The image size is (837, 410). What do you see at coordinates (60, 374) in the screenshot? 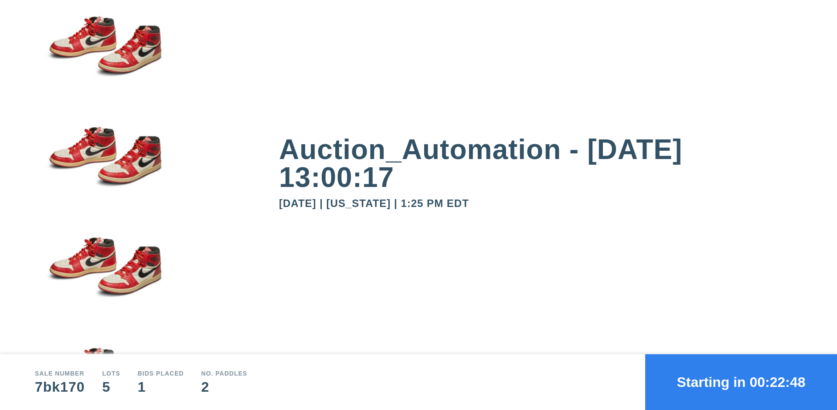
I see `div: Sale number` at bounding box center [60, 374].